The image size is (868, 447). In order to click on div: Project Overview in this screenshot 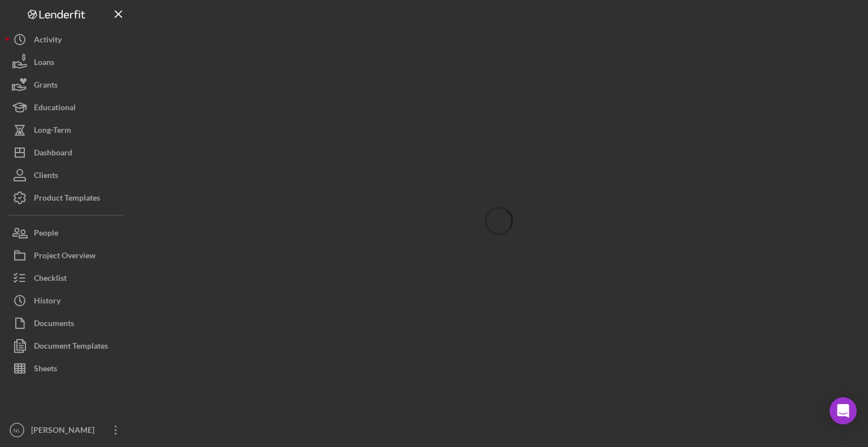, I will do `click(64, 257)`.